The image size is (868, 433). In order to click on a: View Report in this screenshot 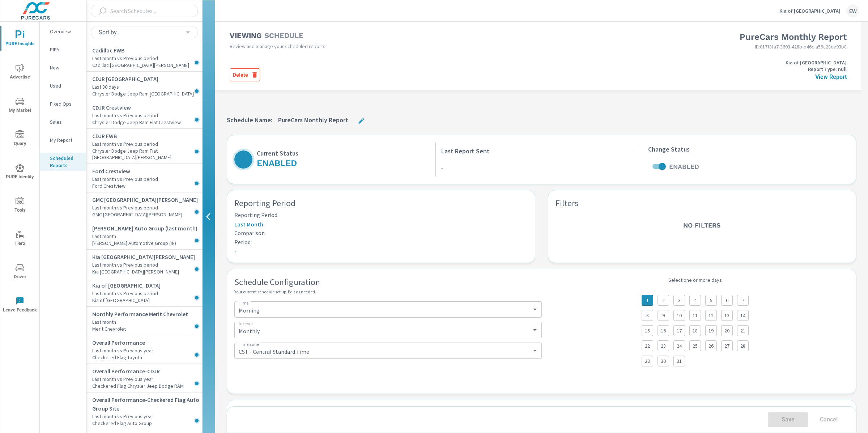, I will do `click(830, 77)`.